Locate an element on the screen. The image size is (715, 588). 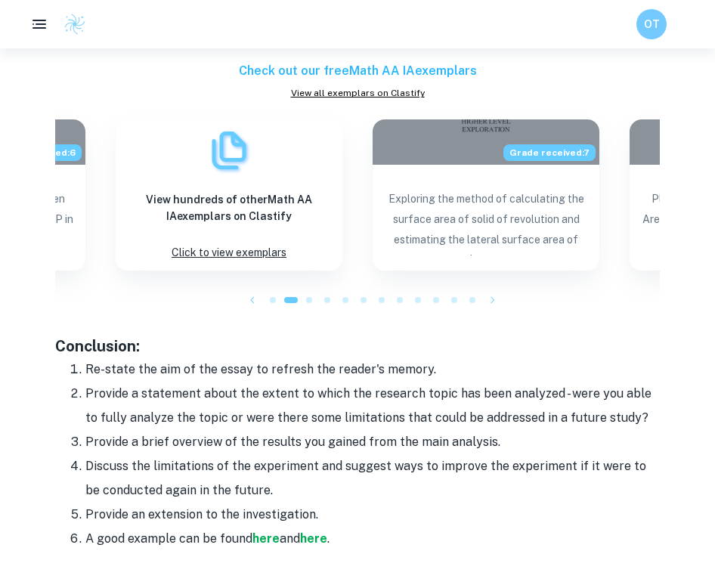
a: Clastify logo is located at coordinates (70, 24).